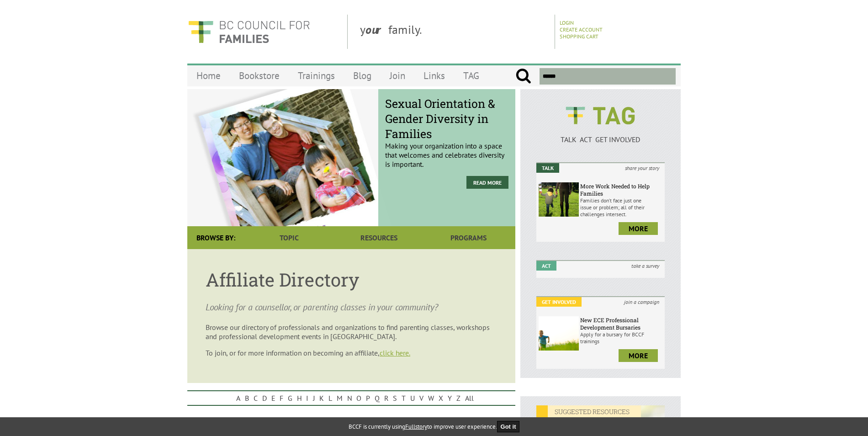  What do you see at coordinates (431, 398) in the screenshot?
I see `a: W` at bounding box center [431, 398].